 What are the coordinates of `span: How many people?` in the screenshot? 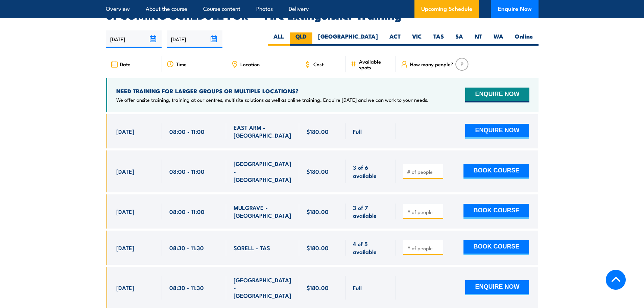 It's located at (432, 64).